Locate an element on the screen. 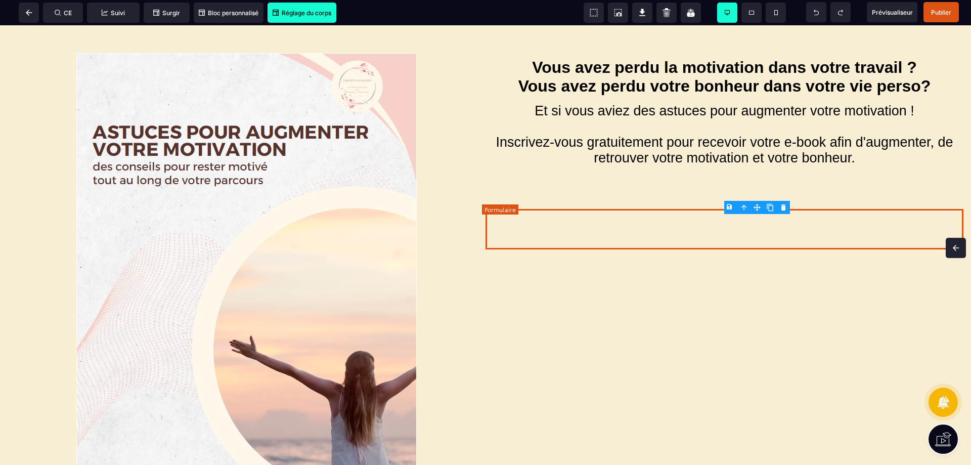 Image resolution: width=971 pixels, height=465 pixels. span: Afficher les composants is located at coordinates (594, 13).